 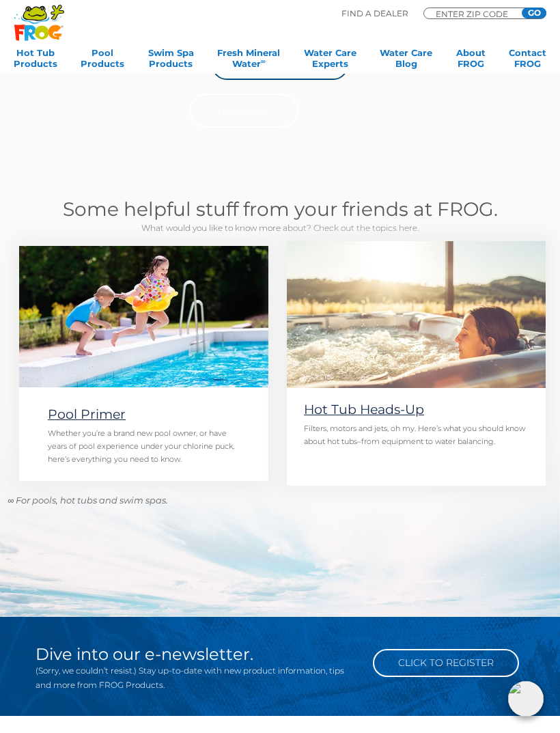 What do you see at coordinates (475, 13) in the screenshot?
I see `input: Zip Code Form` at bounding box center [475, 13].